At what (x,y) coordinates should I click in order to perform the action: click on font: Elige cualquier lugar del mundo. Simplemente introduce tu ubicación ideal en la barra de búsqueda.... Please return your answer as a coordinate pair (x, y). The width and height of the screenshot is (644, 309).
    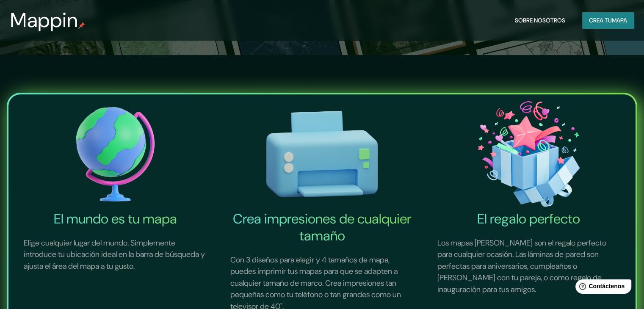
    Looking at the image, I should click on (114, 255).